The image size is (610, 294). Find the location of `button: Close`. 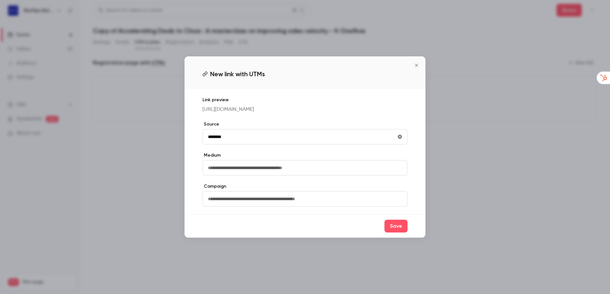

button: Close is located at coordinates (416, 65).